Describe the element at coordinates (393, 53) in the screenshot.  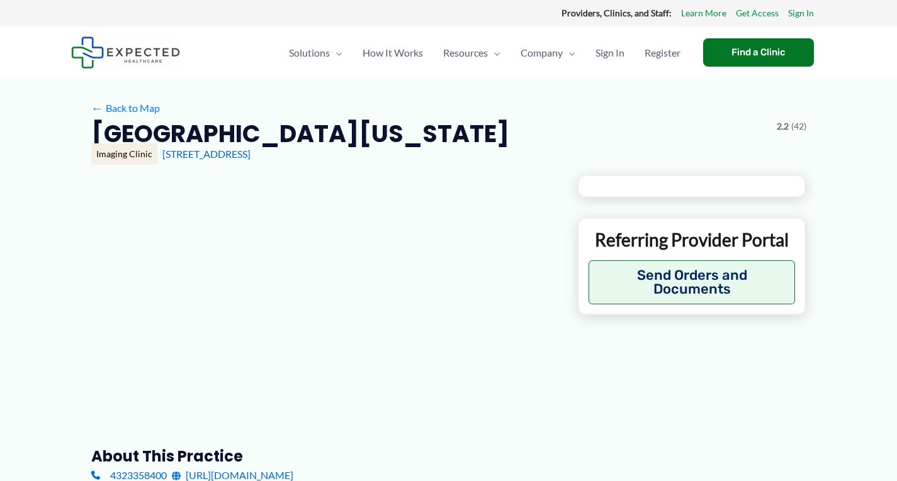
I see `span: How It Works` at that location.